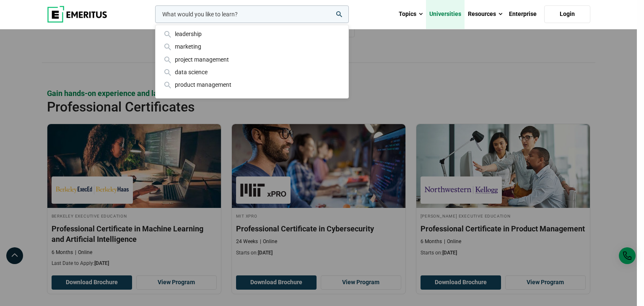 The width and height of the screenshot is (644, 306). What do you see at coordinates (252, 85) in the screenshot?
I see `div: product management` at bounding box center [252, 85].